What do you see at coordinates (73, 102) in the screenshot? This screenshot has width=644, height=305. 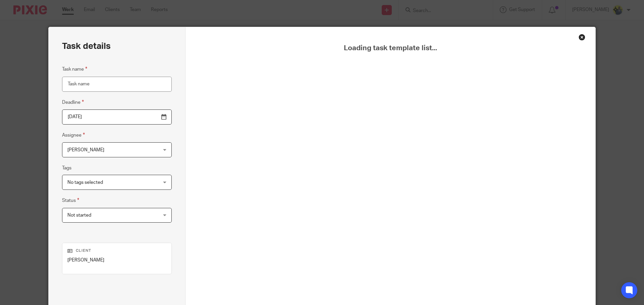 I see `label: Deadline` at bounding box center [73, 102].